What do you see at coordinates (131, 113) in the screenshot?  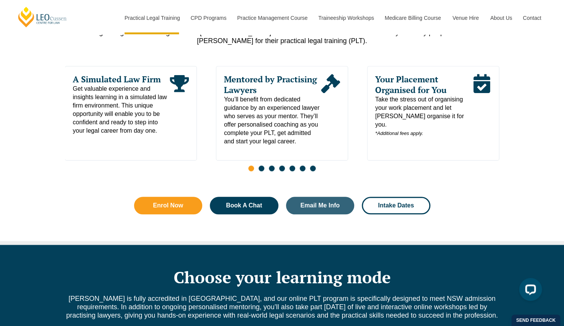 I see `div: 1 / 7` at bounding box center [131, 113].